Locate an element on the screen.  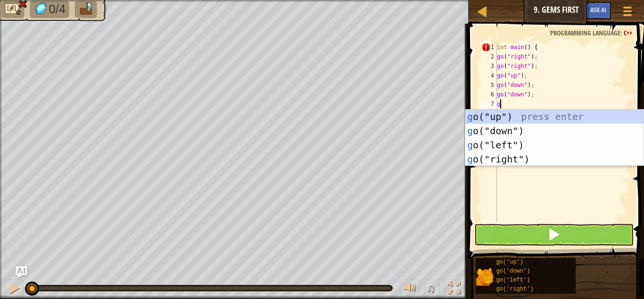
div: 4 is located at coordinates (488, 75).